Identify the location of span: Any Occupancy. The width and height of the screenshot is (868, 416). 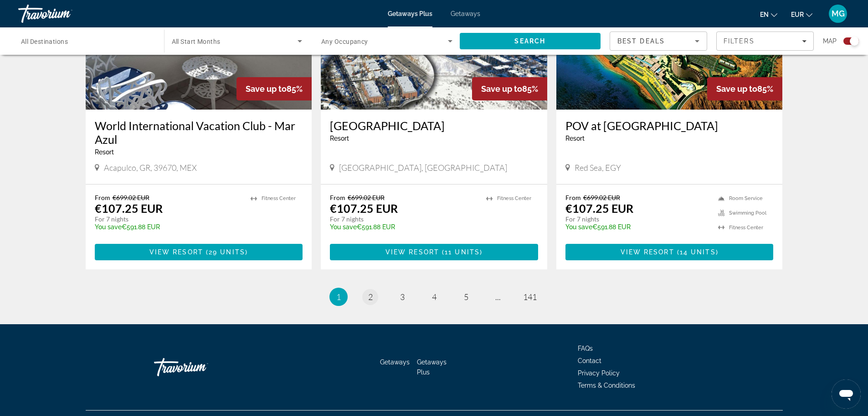
(345, 42).